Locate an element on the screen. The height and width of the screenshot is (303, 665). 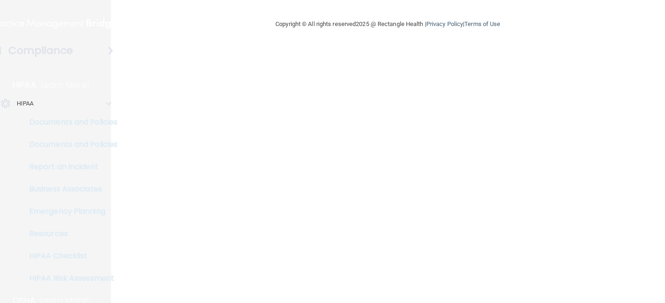
p: Report an Incident is located at coordinates (69, 167).